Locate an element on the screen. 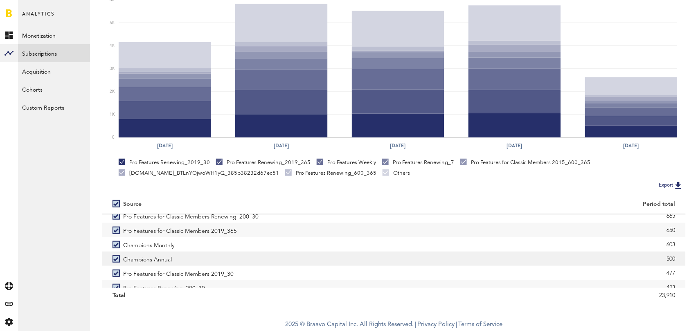  div: 665 is located at coordinates (540, 216).